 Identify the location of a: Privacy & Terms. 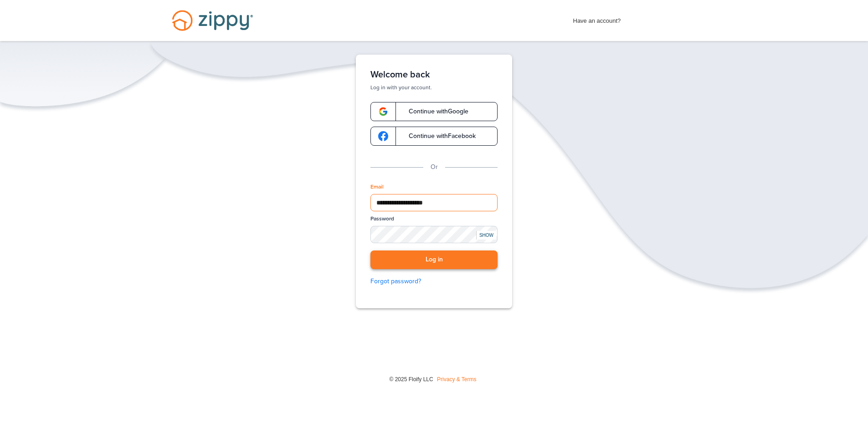
(457, 379).